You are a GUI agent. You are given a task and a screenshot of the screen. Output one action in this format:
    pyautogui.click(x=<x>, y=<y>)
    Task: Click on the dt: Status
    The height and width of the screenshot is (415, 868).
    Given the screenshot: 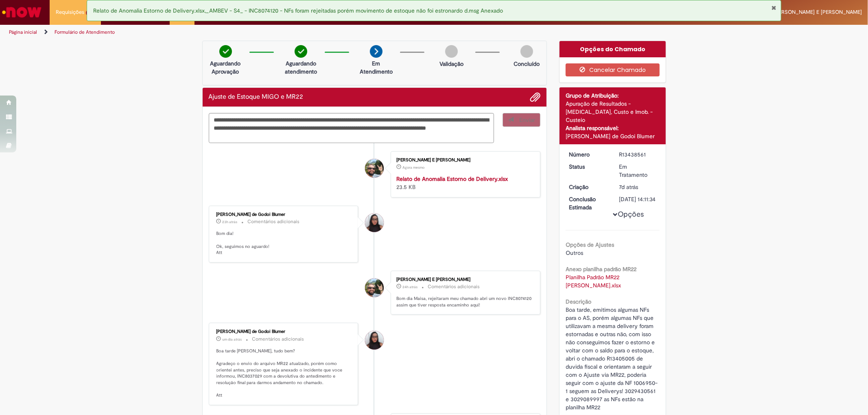 What is the action you would take?
    pyautogui.click(x=587, y=166)
    